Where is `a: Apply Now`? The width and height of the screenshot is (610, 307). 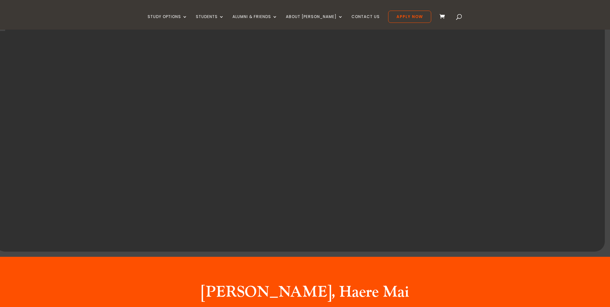 a: Apply Now is located at coordinates (410, 17).